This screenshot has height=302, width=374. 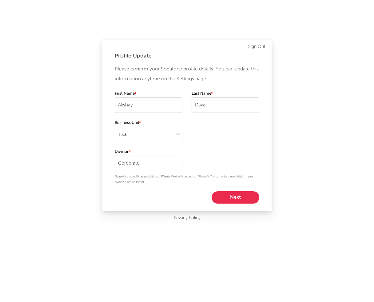 I want to click on button: Next, so click(x=235, y=197).